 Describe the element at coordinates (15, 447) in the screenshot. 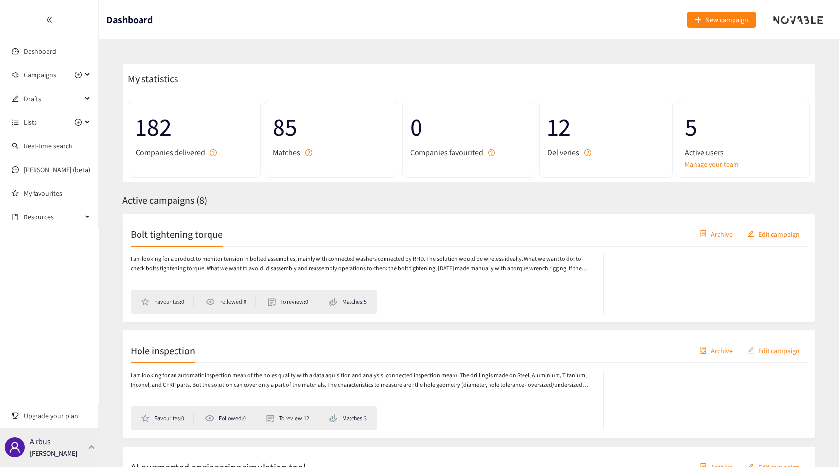

I see `span: user` at that location.